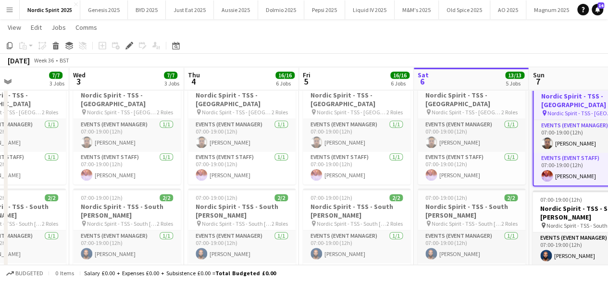 This screenshot has height=281, width=608. What do you see at coordinates (36, 27) in the screenshot?
I see `a: Edit` at bounding box center [36, 27].